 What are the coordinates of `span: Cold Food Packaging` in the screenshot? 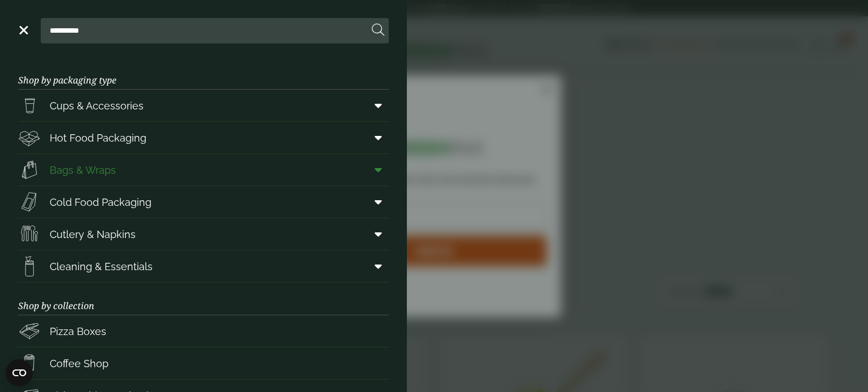 It's located at (101, 202).